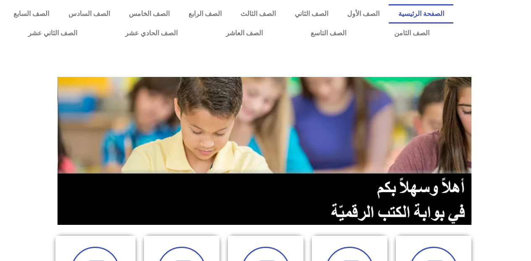 Image resolution: width=531 pixels, height=261 pixels. Describe the element at coordinates (205, 14) in the screenshot. I see `a: الصف الرابع` at that location.